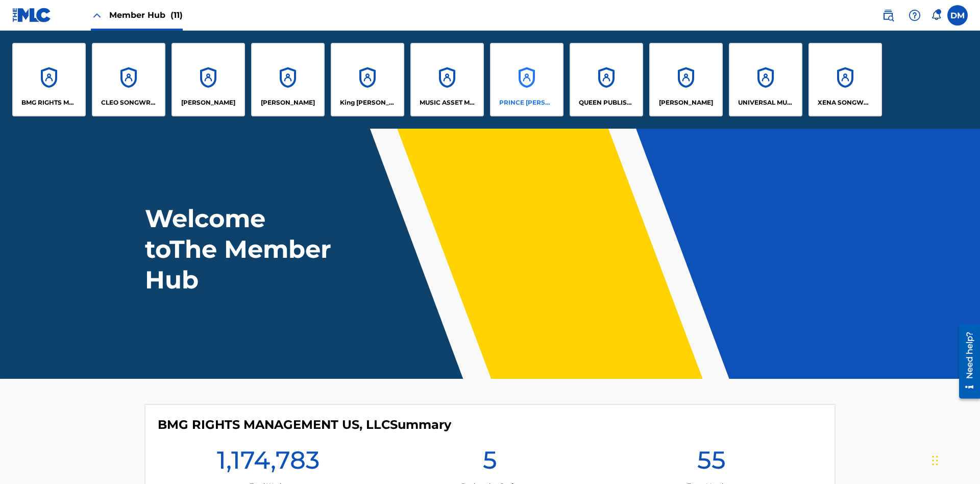  What do you see at coordinates (845, 80) in the screenshot?
I see `a: AccountsXENA SONGWRITER` at bounding box center [845, 80].